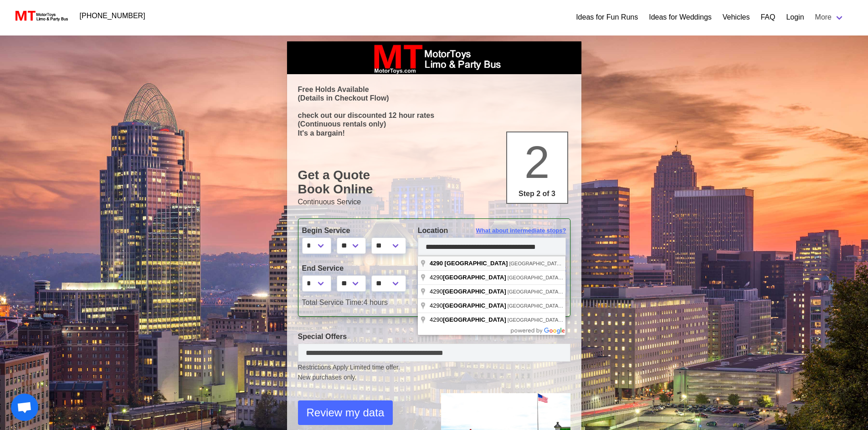  I want to click on p: check out our discounted 12 hour rates, so click(434, 115).